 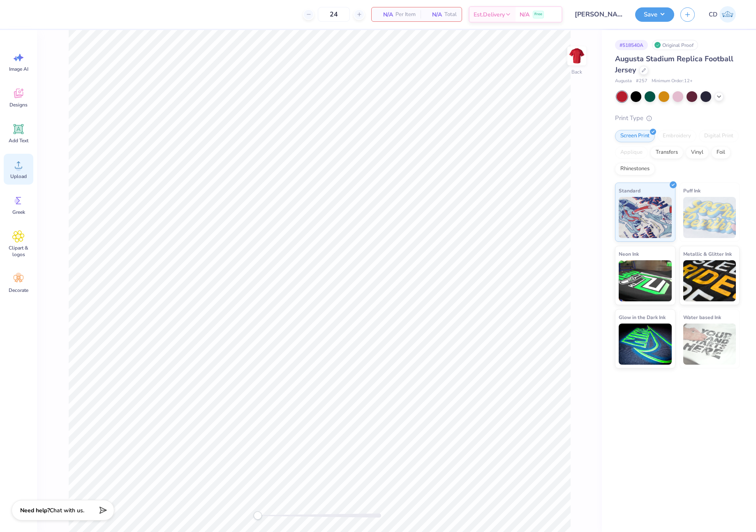 I want to click on div: Digital Print, so click(x=719, y=136).